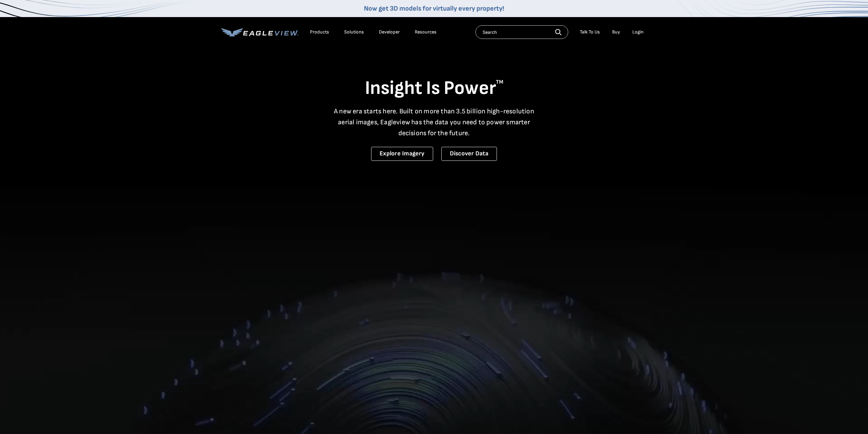 The width and height of the screenshot is (868, 434). What do you see at coordinates (426, 32) in the screenshot?
I see `div: Resources` at bounding box center [426, 32].